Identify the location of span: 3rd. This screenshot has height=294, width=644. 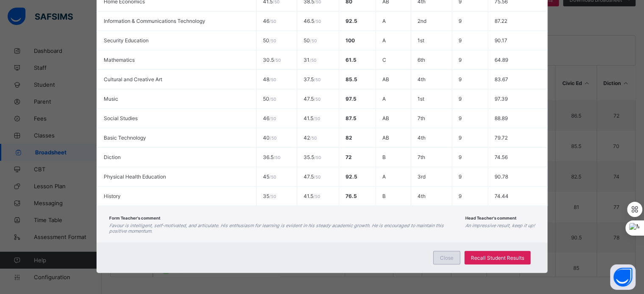
(421, 177).